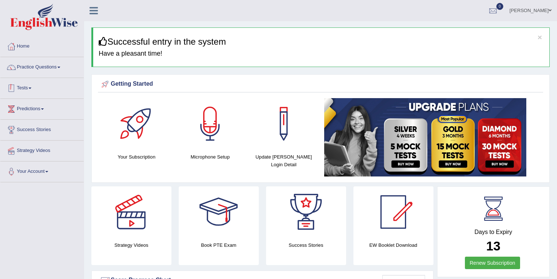 Image resolution: width=557 pixels, height=279 pixels. I want to click on h4: Days to Expiry, so click(494, 232).